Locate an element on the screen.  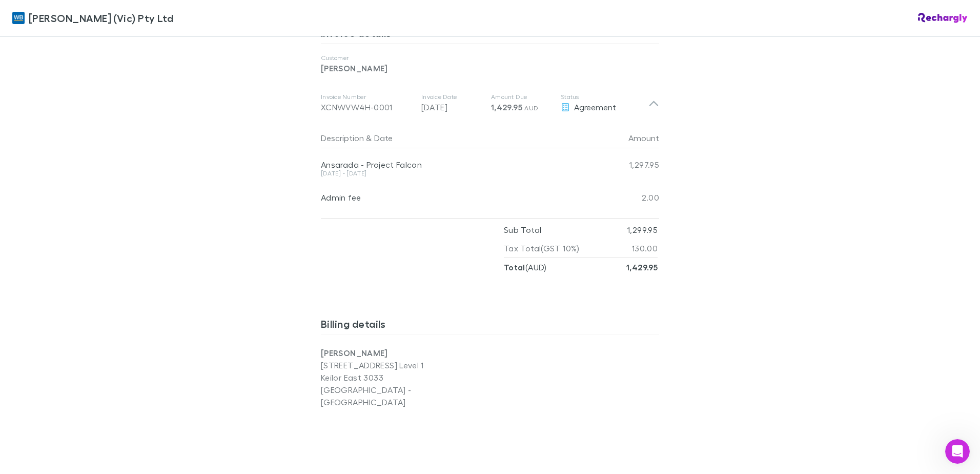
p: Amount Due is located at coordinates (521, 97).